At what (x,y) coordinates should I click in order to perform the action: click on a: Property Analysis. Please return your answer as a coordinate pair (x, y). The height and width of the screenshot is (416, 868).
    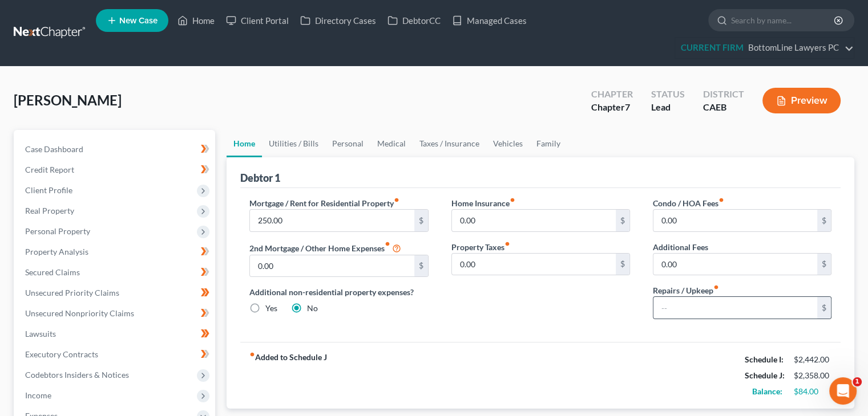
    Looking at the image, I should click on (115, 252).